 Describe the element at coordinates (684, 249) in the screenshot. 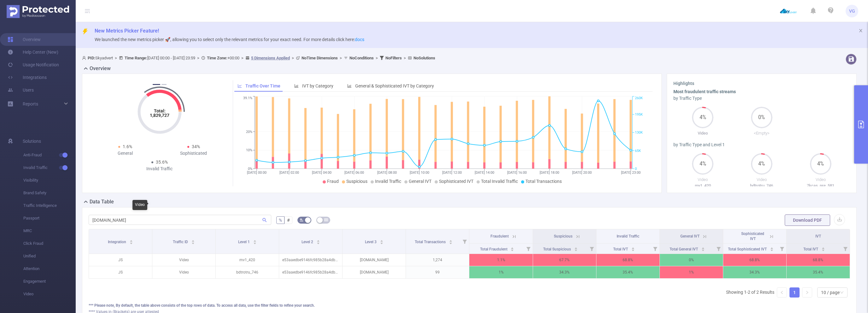

I see `span: Total General IVT` at that location.